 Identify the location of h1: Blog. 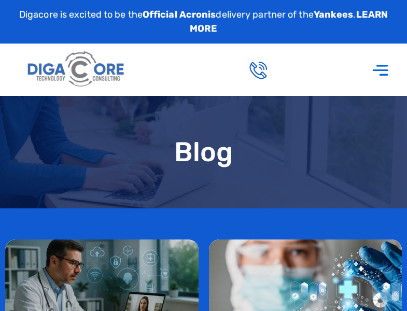
(203, 152).